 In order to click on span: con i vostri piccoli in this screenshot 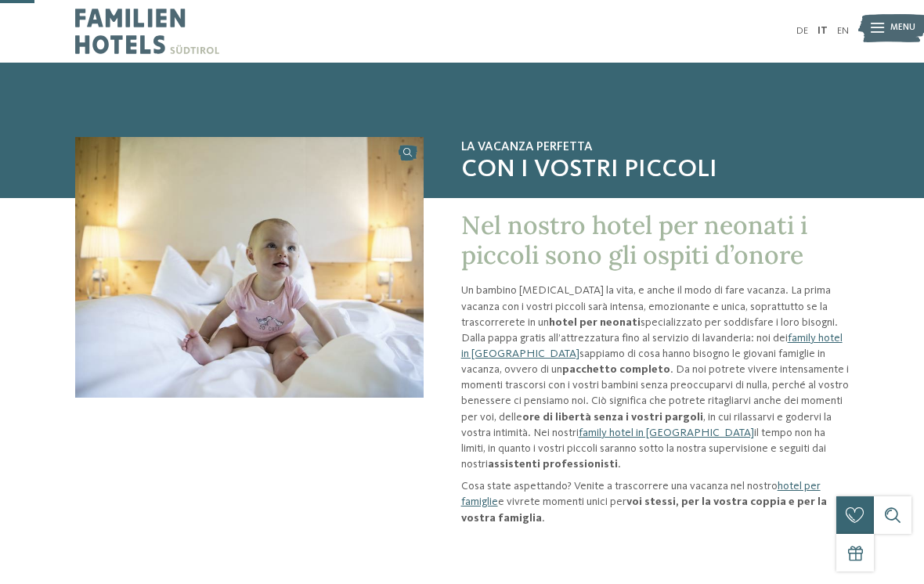, I will do `click(654, 170)`.